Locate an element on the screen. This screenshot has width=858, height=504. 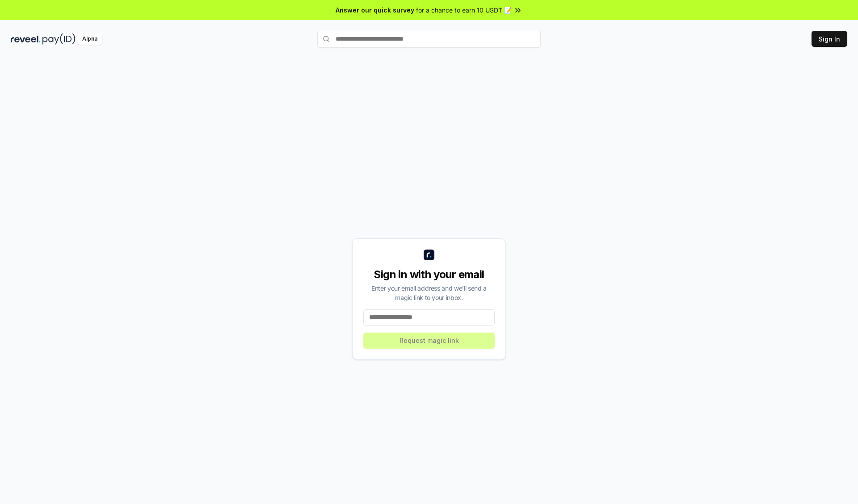
div: Enter your email address and we’ll send a magic link to your inbox. is located at coordinates (429, 293).